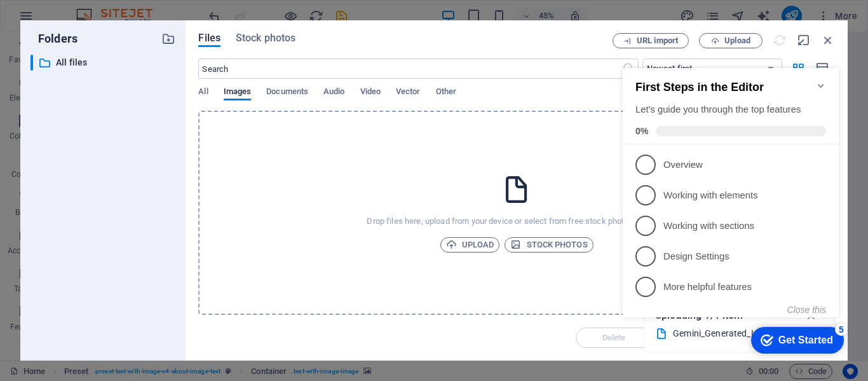 The height and width of the screenshot is (381, 868). Describe the element at coordinates (650, 41) in the screenshot. I see `button: URL import` at that location.